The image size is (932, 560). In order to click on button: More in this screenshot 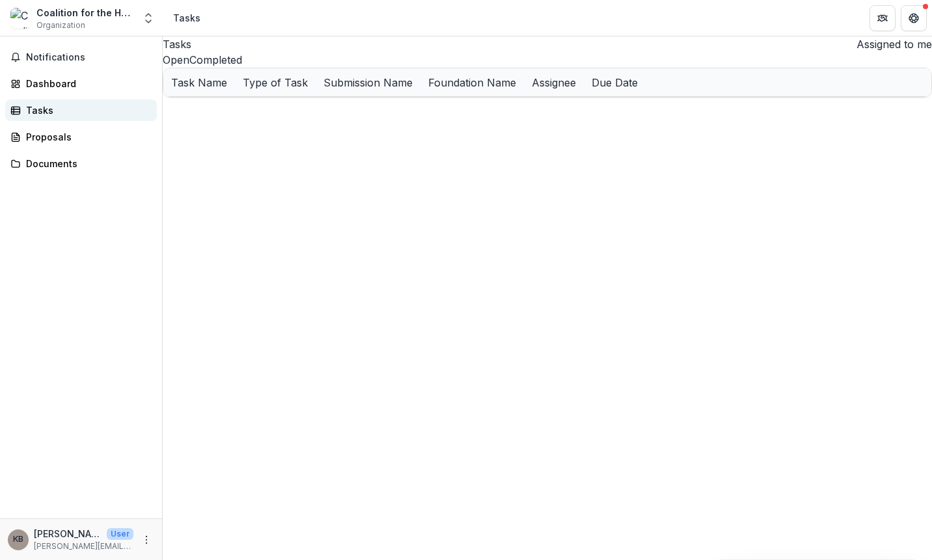, I will do `click(146, 540)`.